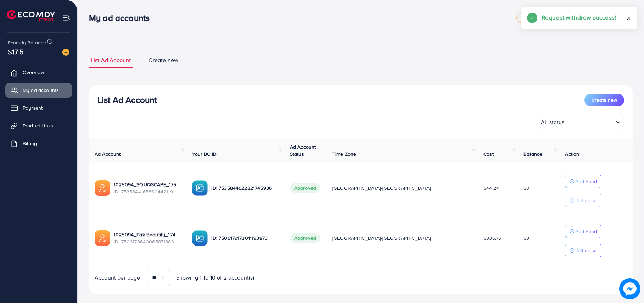 This screenshot has height=303, width=644. Describe the element at coordinates (108, 154) in the screenshot. I see `span: Ad Account` at that location.